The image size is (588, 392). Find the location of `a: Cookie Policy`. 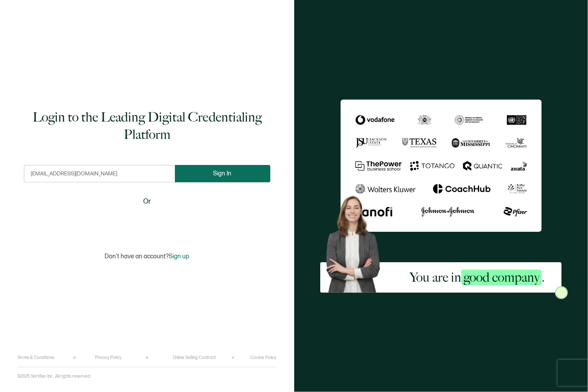

a: Cookie Policy is located at coordinates (264, 357).